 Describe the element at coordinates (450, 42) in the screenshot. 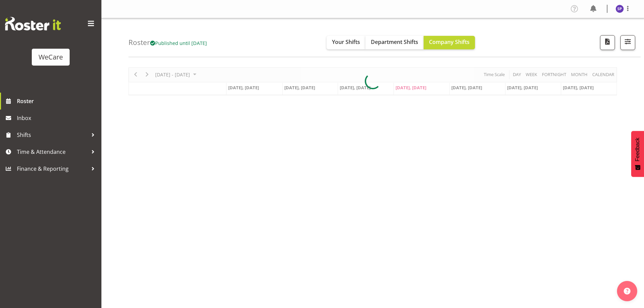

I see `button: Company Shifts` at that location.